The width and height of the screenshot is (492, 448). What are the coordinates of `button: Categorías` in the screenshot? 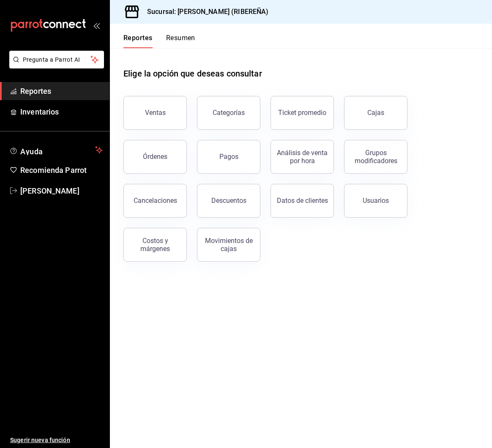 It's located at (229, 113).